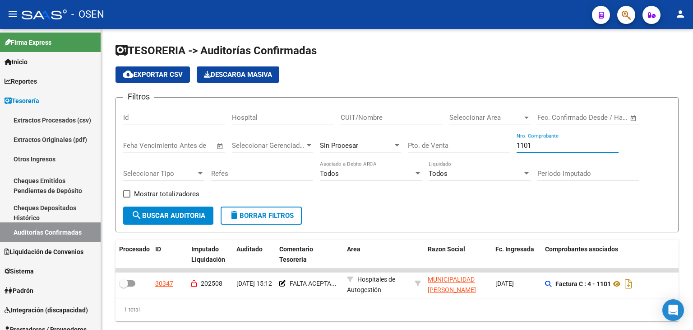 This screenshot has width=693, height=330. I want to click on div: 30347, so click(164, 283).